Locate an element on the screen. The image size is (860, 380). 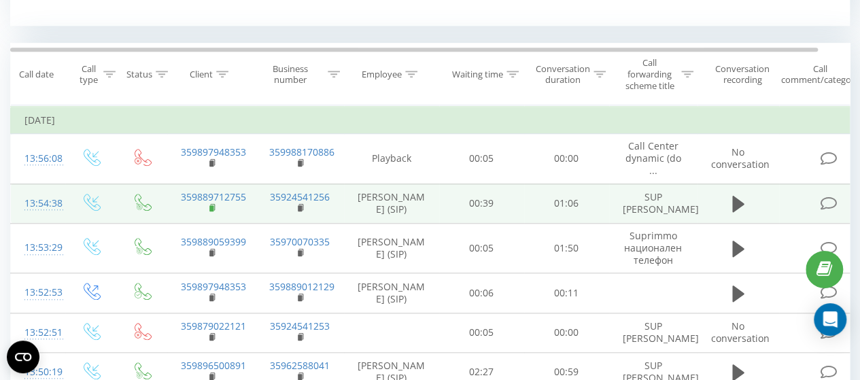
div: Status is located at coordinates (139, 74).